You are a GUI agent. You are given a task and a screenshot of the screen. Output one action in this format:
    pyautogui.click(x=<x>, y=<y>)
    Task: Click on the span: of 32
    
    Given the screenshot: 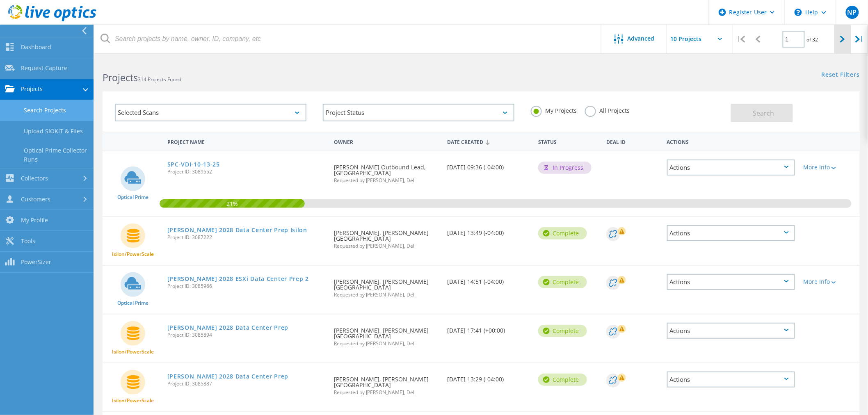 What is the action you would take?
    pyautogui.click(x=813, y=39)
    